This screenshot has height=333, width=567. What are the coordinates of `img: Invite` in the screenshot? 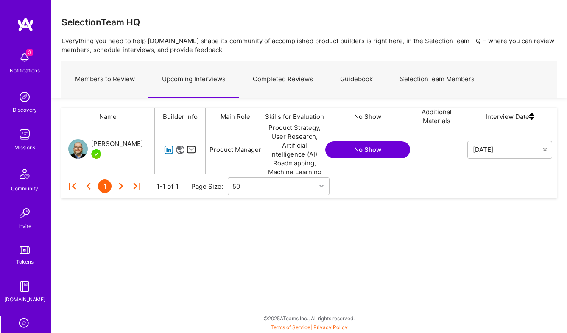 It's located at (25, 214).